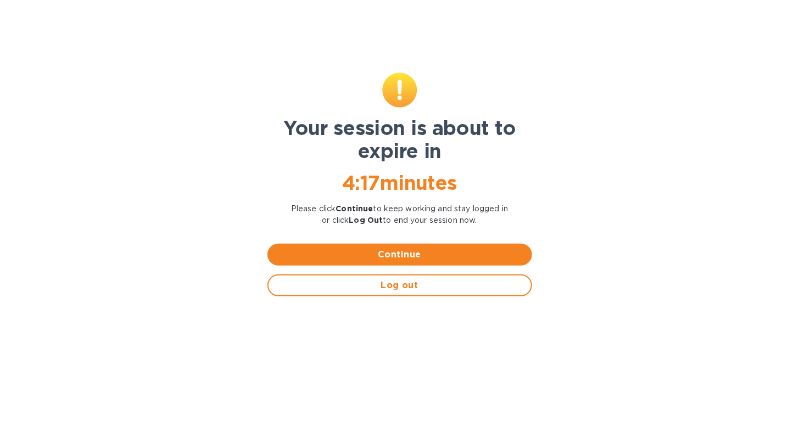 This screenshot has width=799, height=433. What do you see at coordinates (400, 139) in the screenshot?
I see `h1: Your session is about to expire in` at bounding box center [400, 139].